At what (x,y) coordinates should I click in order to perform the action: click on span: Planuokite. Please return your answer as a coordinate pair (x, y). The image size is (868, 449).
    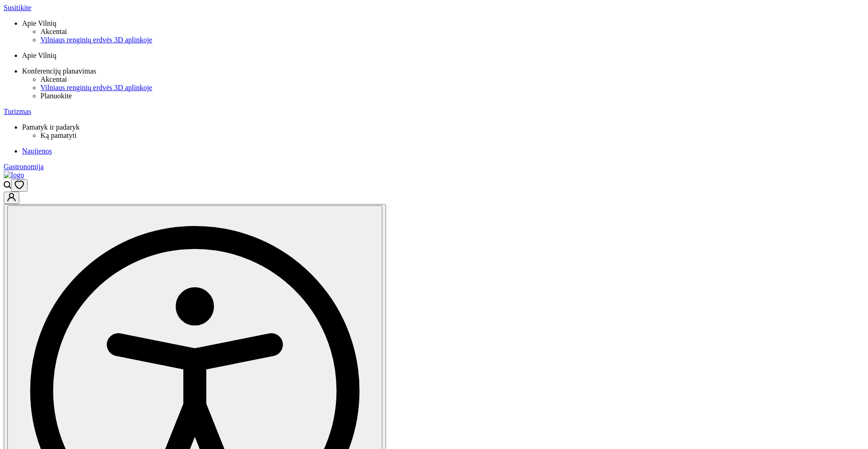
    Looking at the image, I should click on (56, 96).